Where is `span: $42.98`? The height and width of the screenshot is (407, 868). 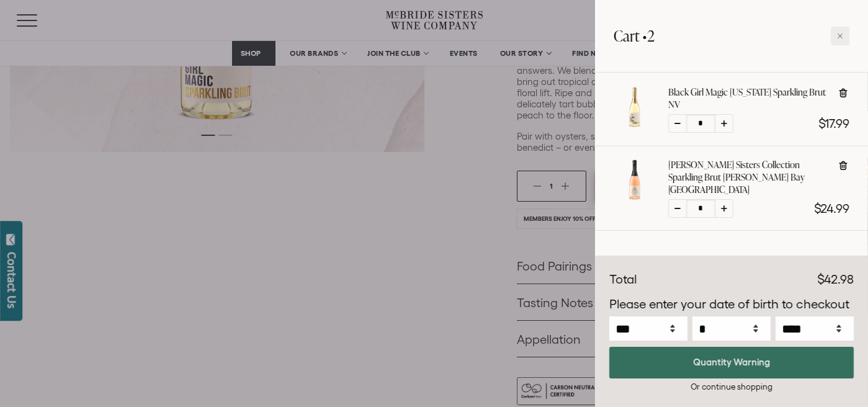
span: $42.98 is located at coordinates (836, 279).